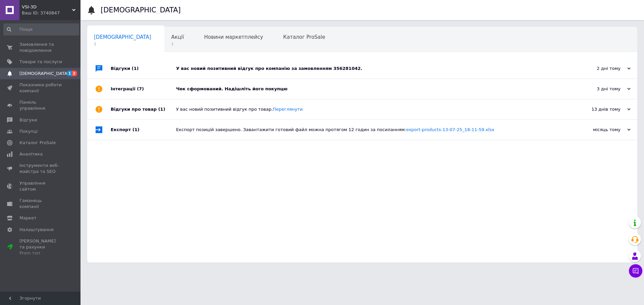 The image size is (644, 305). I want to click on span: Гаманець компанії, so click(41, 204).